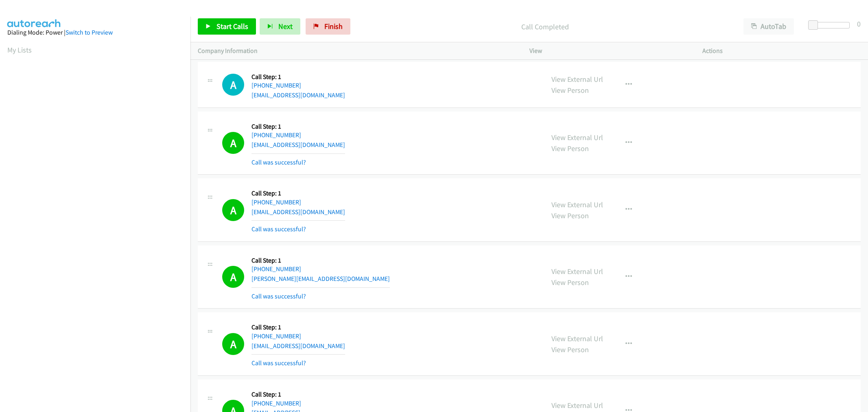 This screenshot has height=412, width=868. I want to click on p: Call Completed, so click(545, 26).